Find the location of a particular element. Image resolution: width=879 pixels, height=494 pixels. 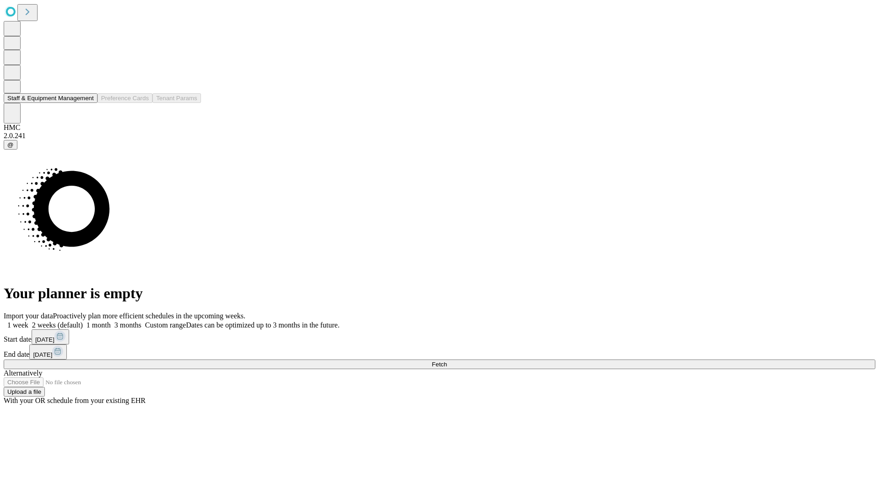

h1: Your planner is empty is located at coordinates (439, 293).